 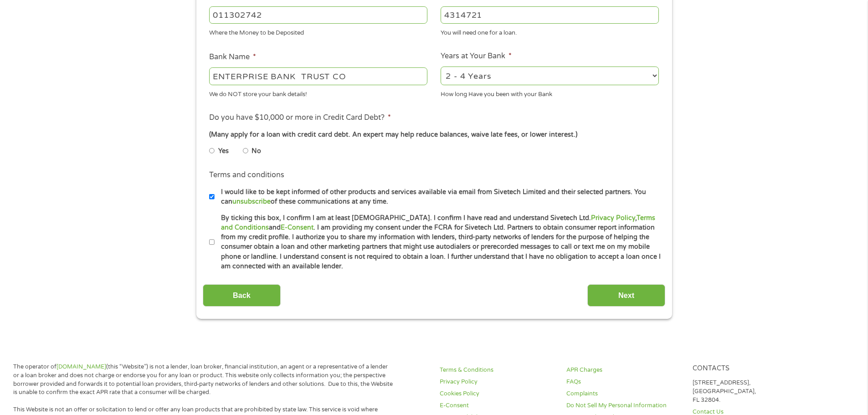 I want to click on div: You will need one for a loan., so click(x=550, y=31).